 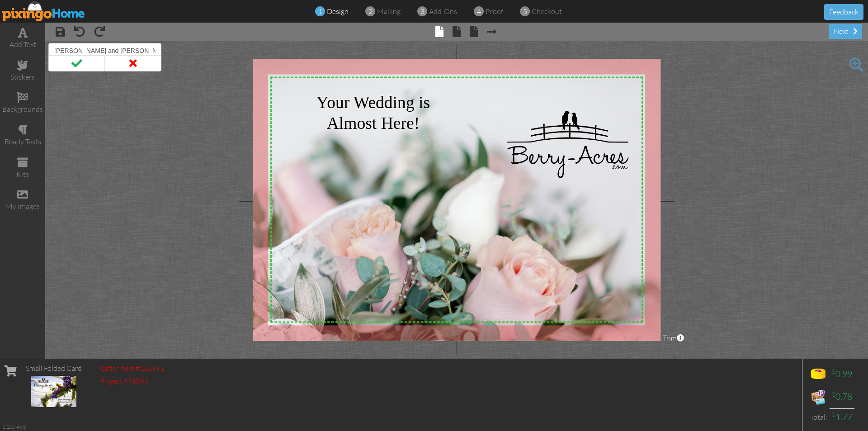 What do you see at coordinates (819, 417) in the screenshot?
I see `td: Total:` at bounding box center [819, 417].